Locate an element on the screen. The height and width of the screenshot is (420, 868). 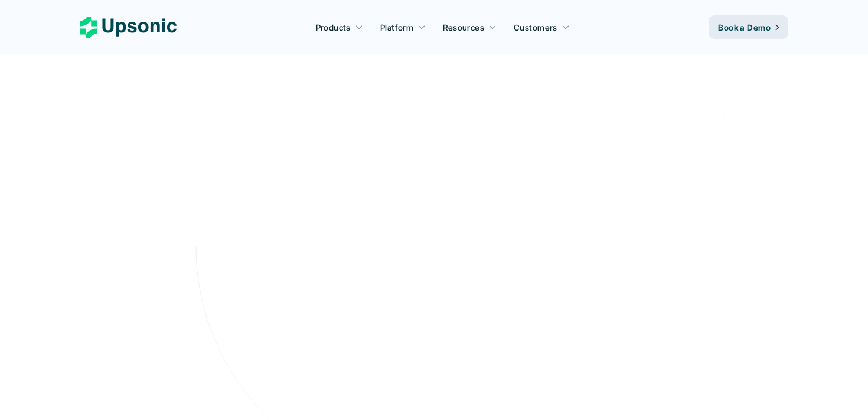
p: From onboarding to compliance to settlement to autonomous control. Work with %82 more efficiency ... is located at coordinates (434, 228).